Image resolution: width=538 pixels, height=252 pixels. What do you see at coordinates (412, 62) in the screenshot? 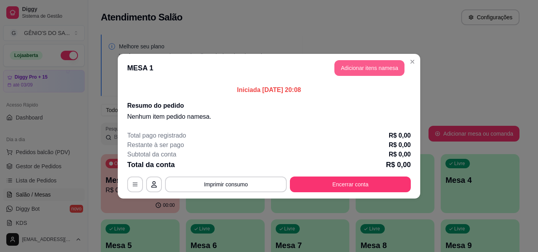
I see `button: Close` at bounding box center [412, 62].